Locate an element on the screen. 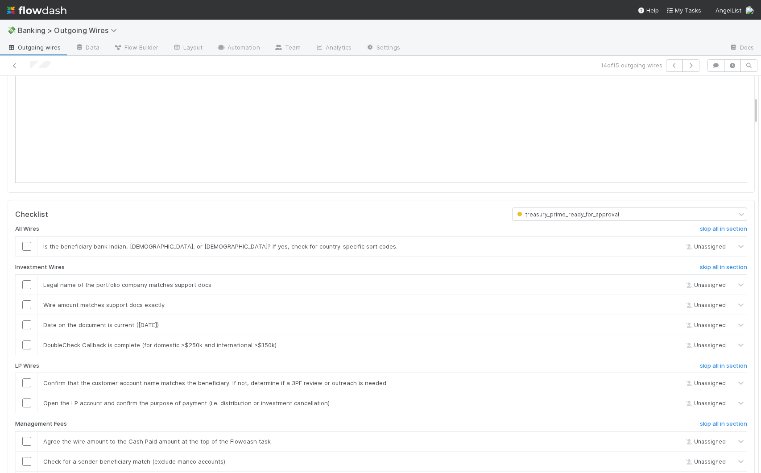 Image resolution: width=761 pixels, height=473 pixels. span: Confirm that the customer account name matches the beneficiary. If not, determine if a 3PF review... is located at coordinates (214, 383).